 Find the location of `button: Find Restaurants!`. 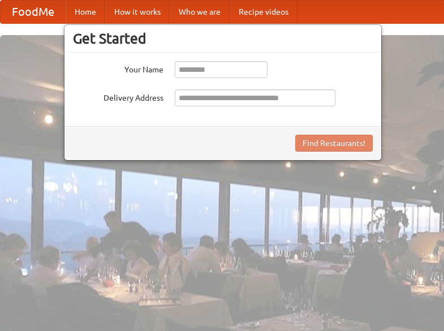

button: Find Restaurants! is located at coordinates (334, 143).